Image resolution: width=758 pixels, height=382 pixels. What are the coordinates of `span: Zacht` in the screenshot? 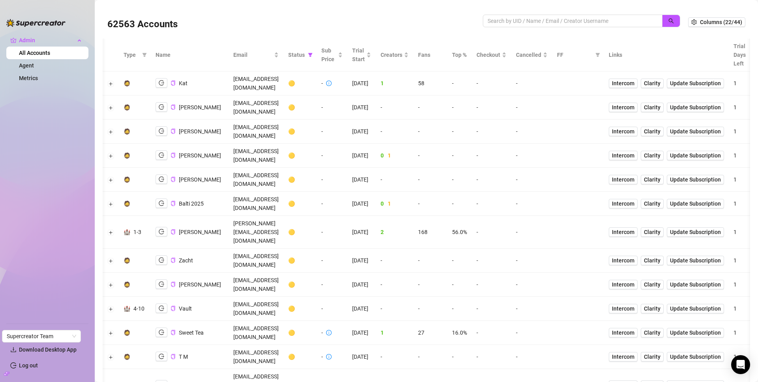 It's located at (186, 260).